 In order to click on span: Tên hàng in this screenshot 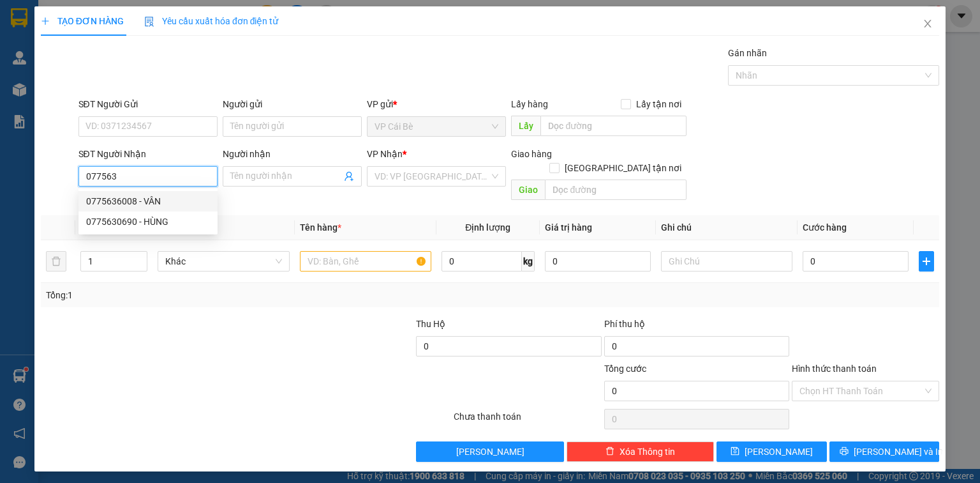, I will do `click(320, 227)`.